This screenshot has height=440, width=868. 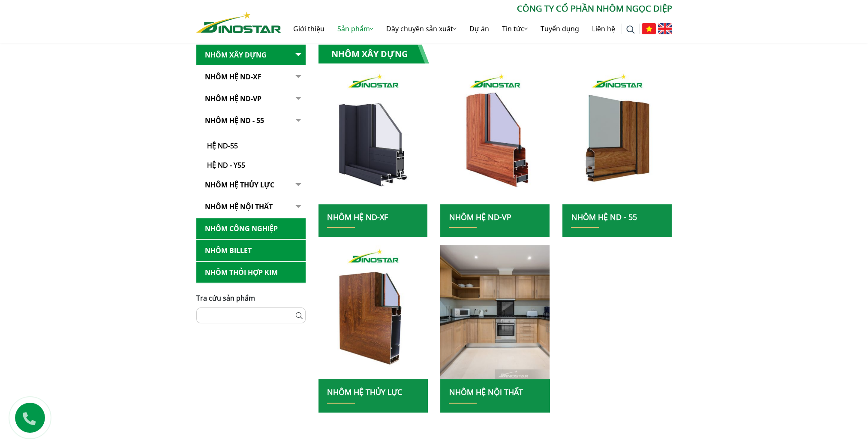 What do you see at coordinates (515, 29) in the screenshot?
I see `a: Tin tức` at bounding box center [515, 29].